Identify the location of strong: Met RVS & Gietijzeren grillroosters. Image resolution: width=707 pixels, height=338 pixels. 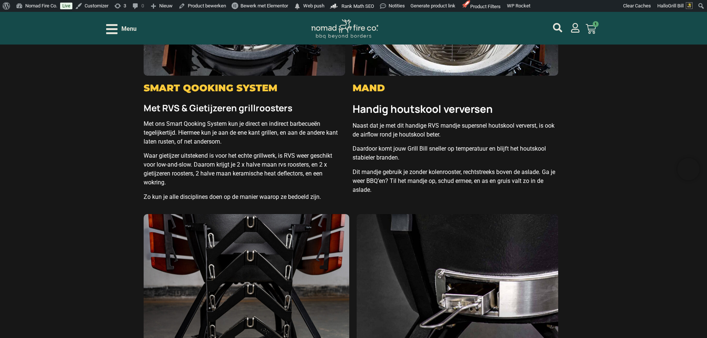
(218, 108).